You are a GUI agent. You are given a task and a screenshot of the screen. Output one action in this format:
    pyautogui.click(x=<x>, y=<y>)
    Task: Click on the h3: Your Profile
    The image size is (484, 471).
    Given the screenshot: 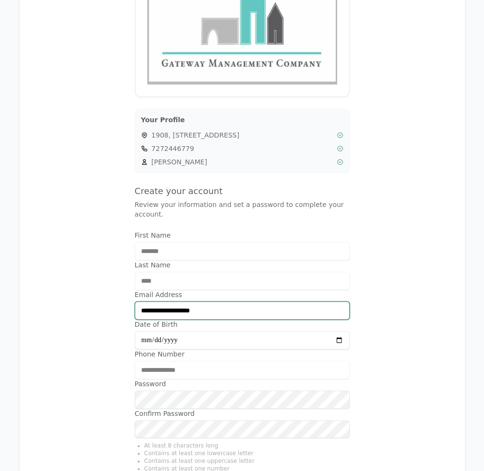 What is the action you would take?
    pyautogui.click(x=242, y=120)
    